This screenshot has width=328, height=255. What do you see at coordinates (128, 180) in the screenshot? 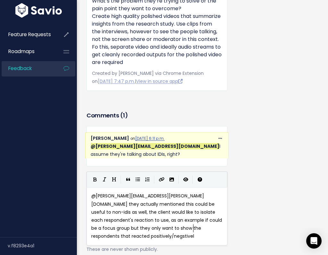
I see `button: Quote` at bounding box center [128, 180].